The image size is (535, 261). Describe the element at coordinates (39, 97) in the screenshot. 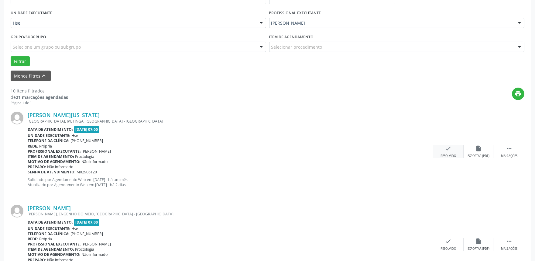

I see `div: de` at that location.